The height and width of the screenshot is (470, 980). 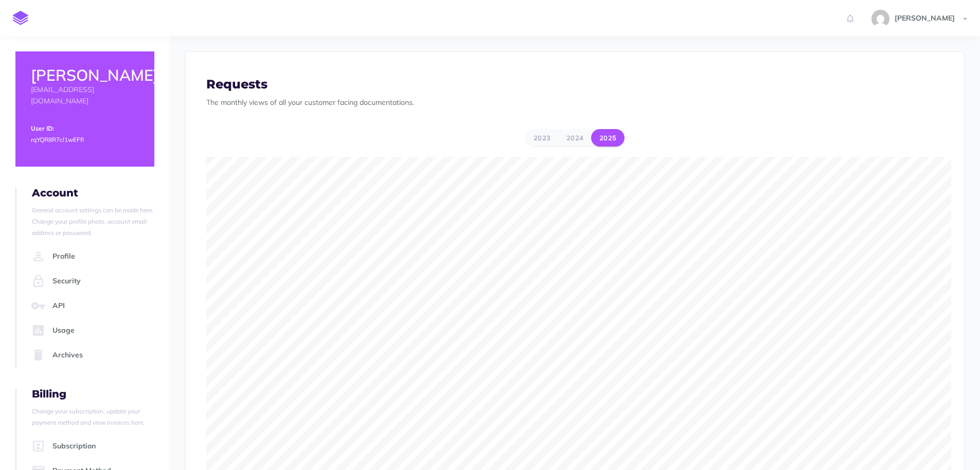 What do you see at coordinates (575, 138) in the screenshot?
I see `a: 2024` at bounding box center [575, 138].